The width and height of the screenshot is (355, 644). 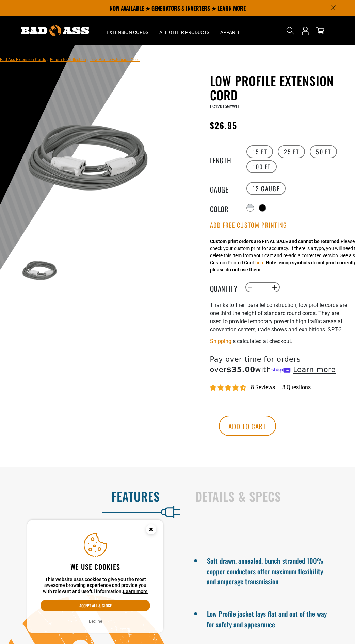 I want to click on span: Low Profile Extension Cord, so click(x=114, y=59).